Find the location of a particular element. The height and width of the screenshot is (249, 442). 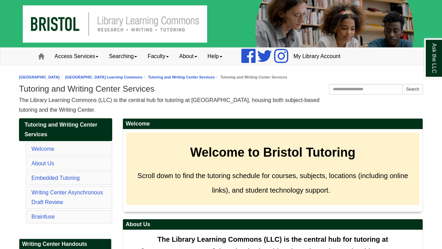

a: My Library Account is located at coordinates (317, 56).